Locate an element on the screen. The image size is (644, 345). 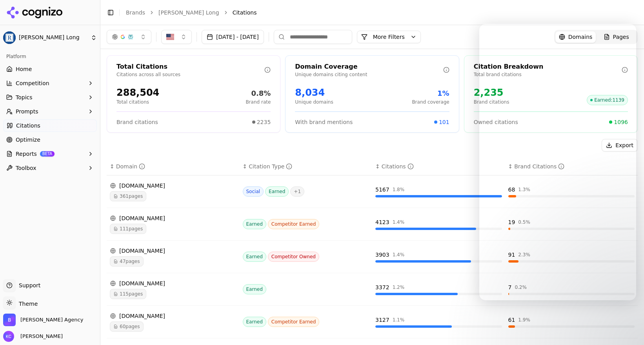
span: 115 pages is located at coordinates (127, 294).